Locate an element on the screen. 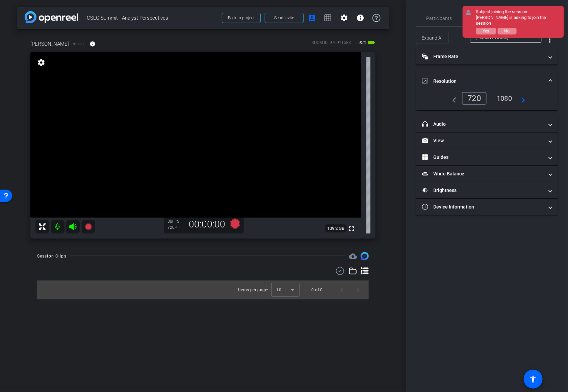 This screenshot has width=568, height=392. div: 720 is located at coordinates (475, 98).